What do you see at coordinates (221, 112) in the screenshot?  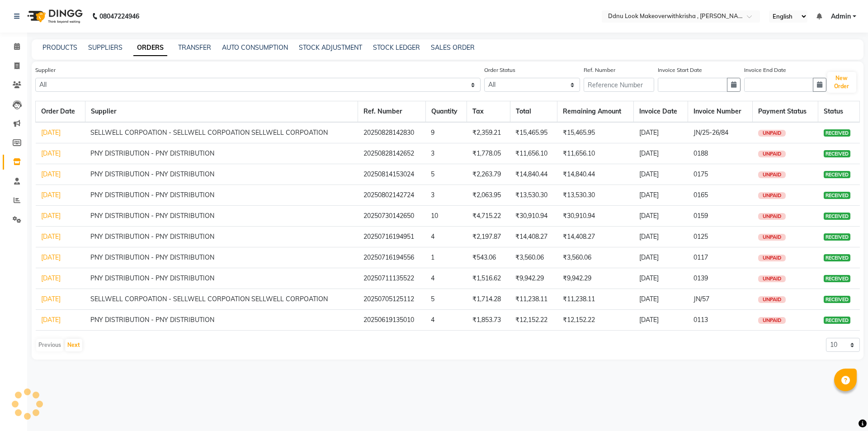 I see `th: Supplier` at bounding box center [221, 112].